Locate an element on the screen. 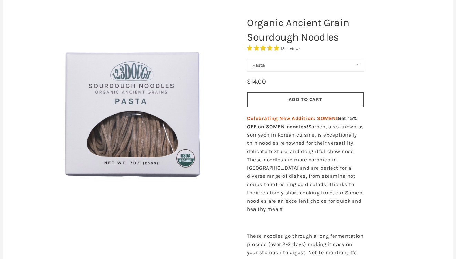  p: Somen, also known as somyeon in Korean cuisine, is exceptionally thin noodles renowned for their ... is located at coordinates (305, 164).